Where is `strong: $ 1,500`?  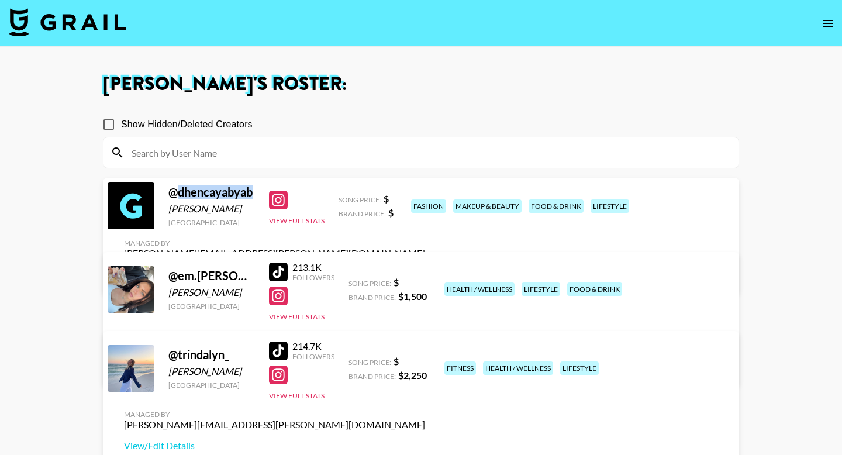
strong: $ 1,500 is located at coordinates (412, 296).